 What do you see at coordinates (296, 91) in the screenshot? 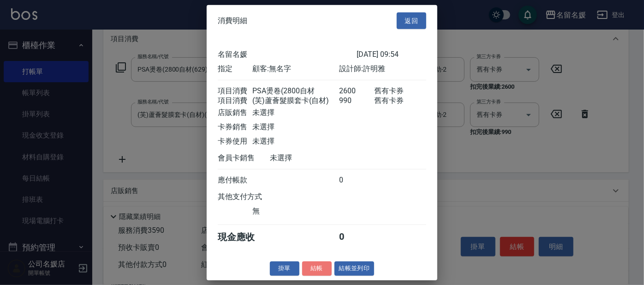
I see `div: PSA燙卷(2800自材` at bounding box center [296, 91].